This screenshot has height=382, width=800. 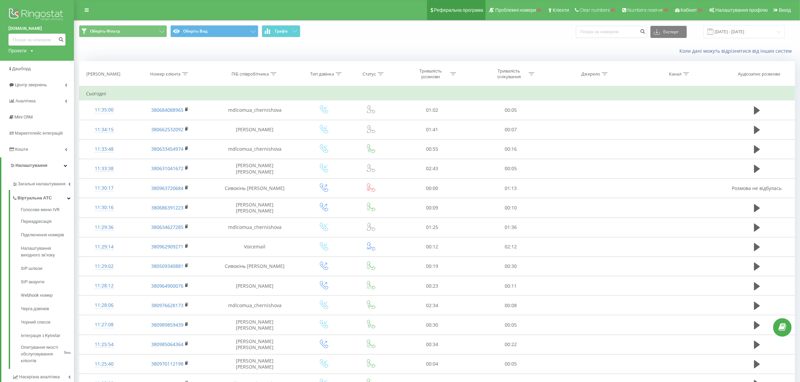 I want to click on a: Підключення номерів, so click(x=47, y=235).